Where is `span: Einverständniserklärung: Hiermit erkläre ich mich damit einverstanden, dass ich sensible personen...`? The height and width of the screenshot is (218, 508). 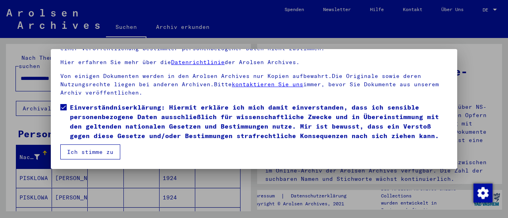
span: Einverständniserklärung: Hiermit erkläre ich mich damit einverstanden, dass ich sensible personen... is located at coordinates (259, 122).